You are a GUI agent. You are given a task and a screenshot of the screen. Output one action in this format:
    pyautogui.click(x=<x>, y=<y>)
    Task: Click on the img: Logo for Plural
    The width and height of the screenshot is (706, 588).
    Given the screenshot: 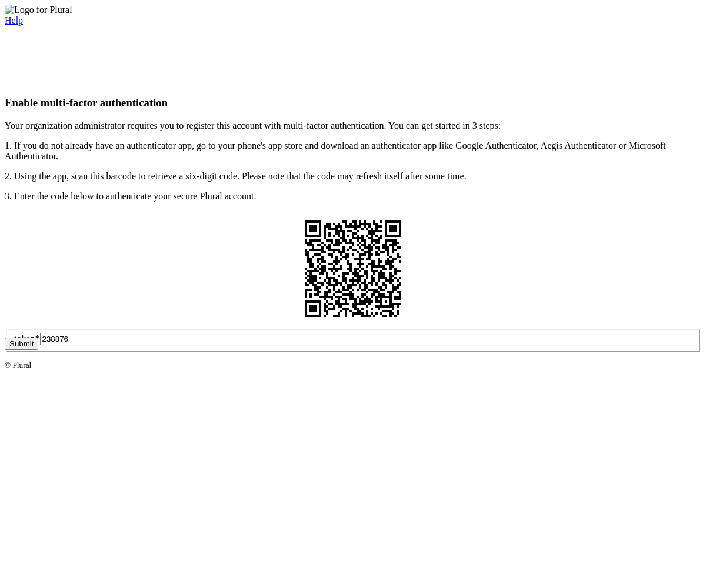 What is the action you would take?
    pyautogui.click(x=38, y=10)
    